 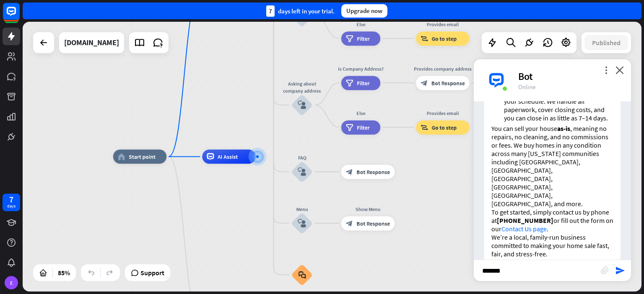 I want to click on i: send, so click(x=620, y=271).